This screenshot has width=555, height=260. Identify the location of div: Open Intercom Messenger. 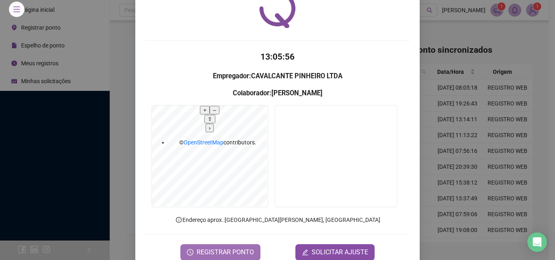
(537, 243).